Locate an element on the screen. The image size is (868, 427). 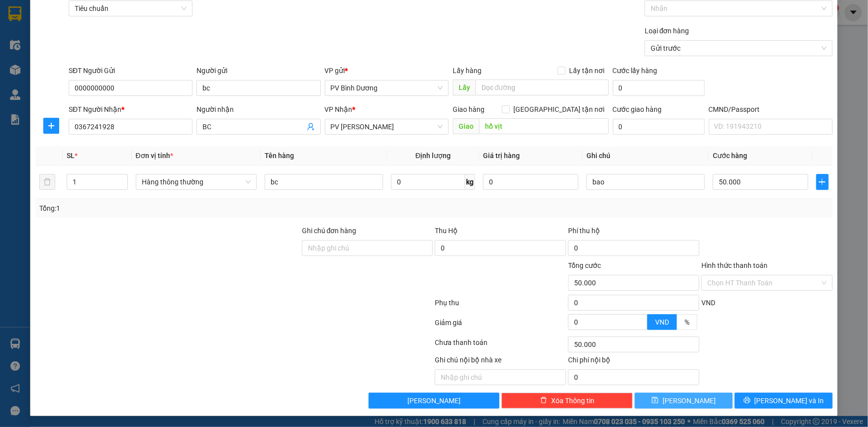
span: SL is located at coordinates (71, 156).